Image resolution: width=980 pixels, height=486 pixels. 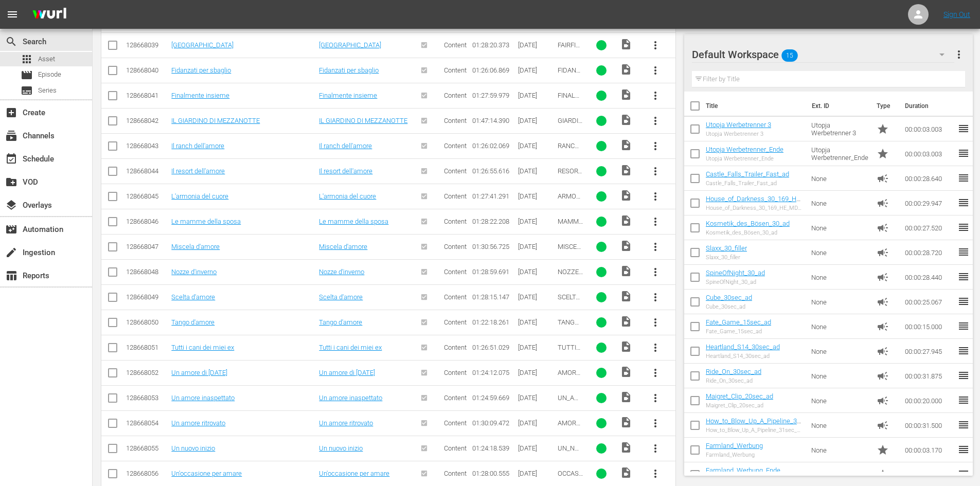 I want to click on td: 00:00:28.640, so click(x=929, y=179).